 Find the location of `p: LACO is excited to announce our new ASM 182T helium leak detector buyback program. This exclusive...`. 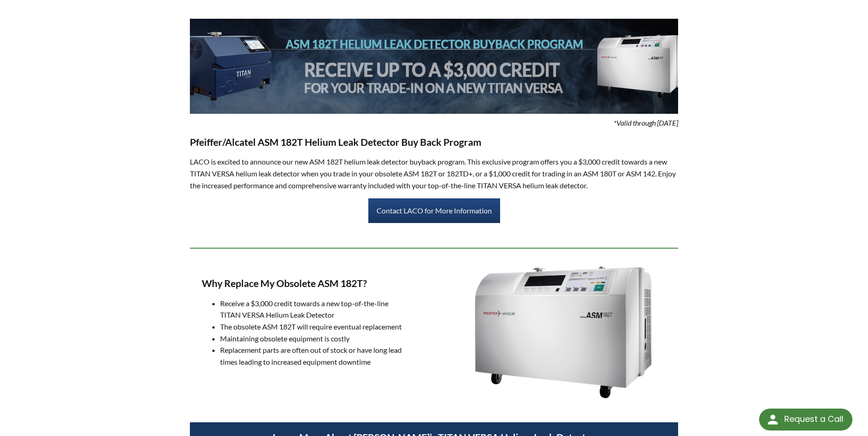

p: LACO is excited to announce our new ASM 182T helium leak detector buyback program. This exclusive... is located at coordinates (434, 173).